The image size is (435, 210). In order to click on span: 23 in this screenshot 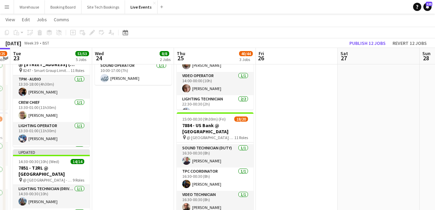, I will do `click(16, 58)`.